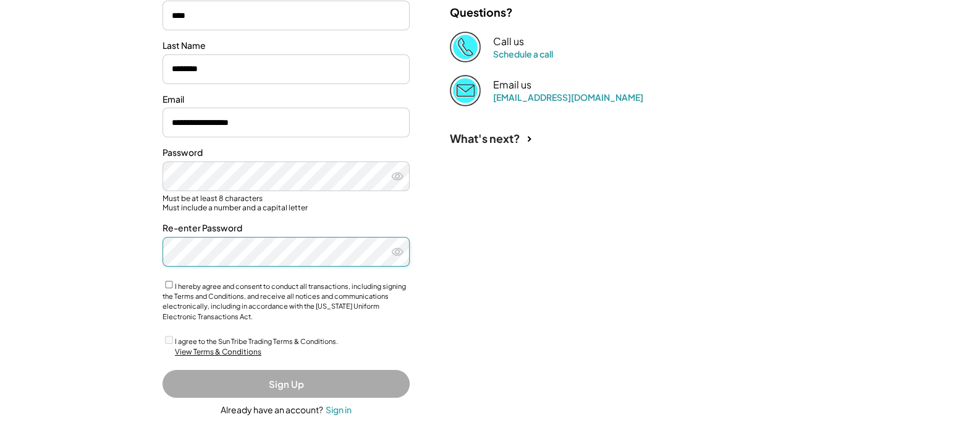 The image size is (980, 425). What do you see at coordinates (286, 46) in the screenshot?
I see `div: Last Name` at bounding box center [286, 46].